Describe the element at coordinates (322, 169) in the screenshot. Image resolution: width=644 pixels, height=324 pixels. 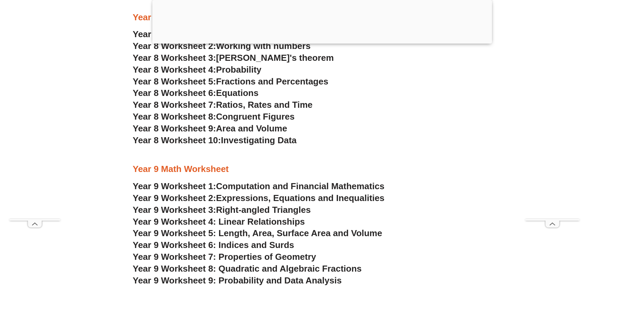
I see `h3: Year 9 Math Worksheet` at that location.